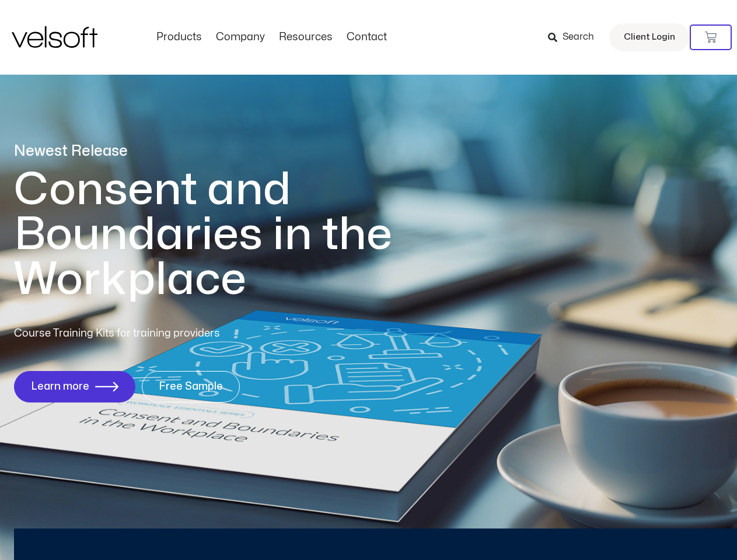  I want to click on a: ProductsMenu Toggle, so click(179, 37).